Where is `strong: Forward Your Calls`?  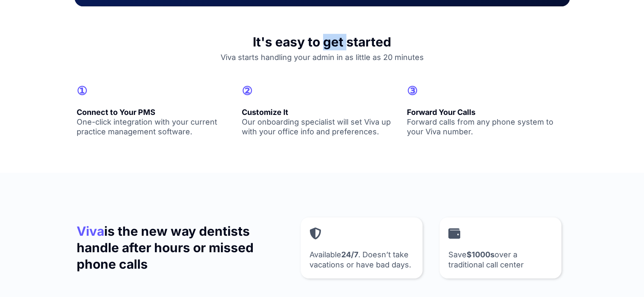
strong: Forward Your Calls is located at coordinates (441, 112).